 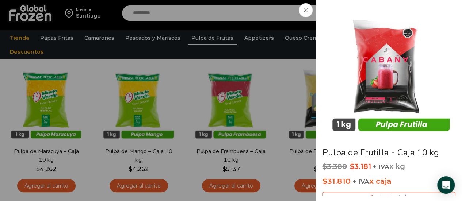 I want to click on p: x kg, so click(x=389, y=167).